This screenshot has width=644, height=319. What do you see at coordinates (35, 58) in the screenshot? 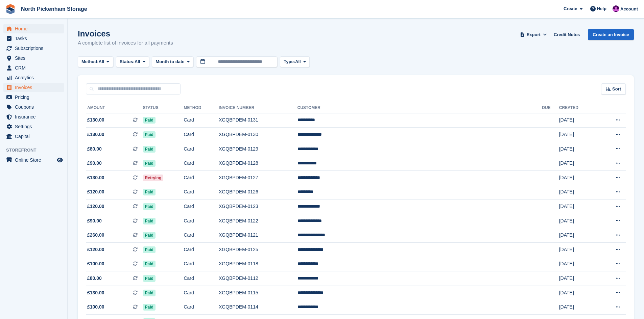
I see `span: Sites` at bounding box center [35, 58].